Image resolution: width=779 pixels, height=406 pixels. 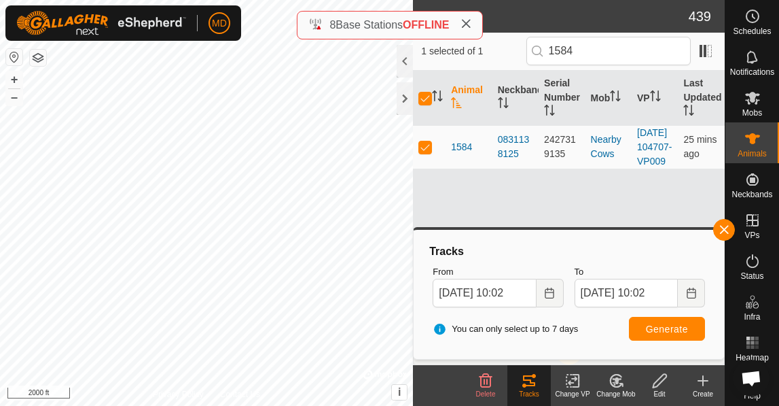 I want to click on input: Search (S), so click(x=609, y=51).